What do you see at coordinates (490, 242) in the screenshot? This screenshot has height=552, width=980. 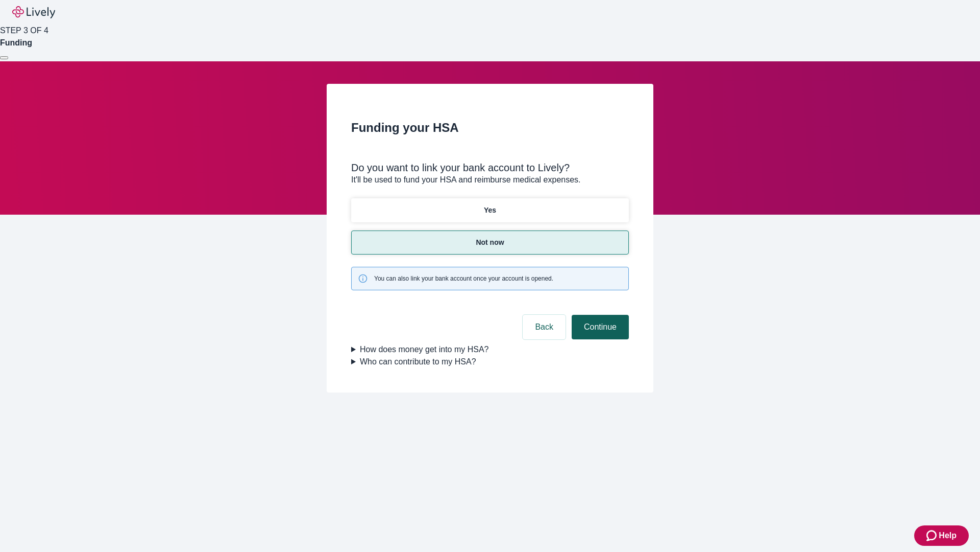 I see `button: Not now` at bounding box center [490, 242].